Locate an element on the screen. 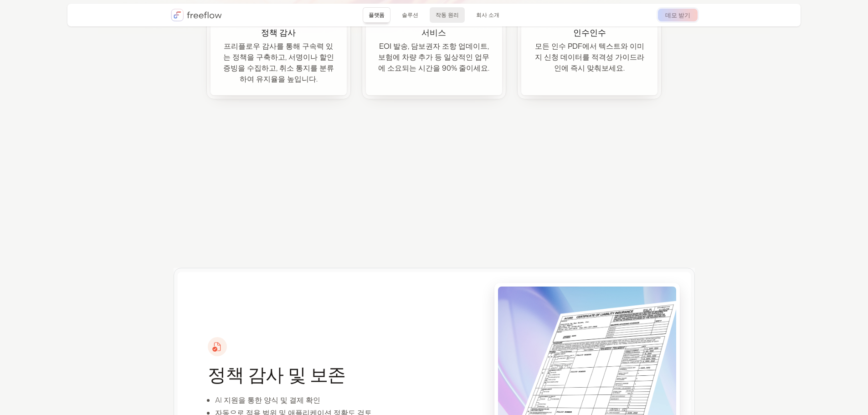 This screenshot has height=415, width=868. font: EOI 발송, 담보권자 조항 업데이트, 보험에 차량 추가 등 일상적인 업무에 소요되는 시간을 90% 줄이세요. is located at coordinates (434, 57).